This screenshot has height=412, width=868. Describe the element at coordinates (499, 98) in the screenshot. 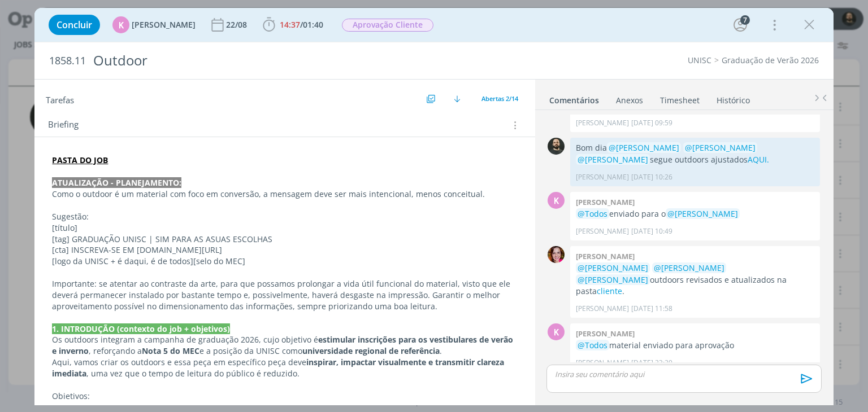

I see `span: Abertas 2/14` at that location.